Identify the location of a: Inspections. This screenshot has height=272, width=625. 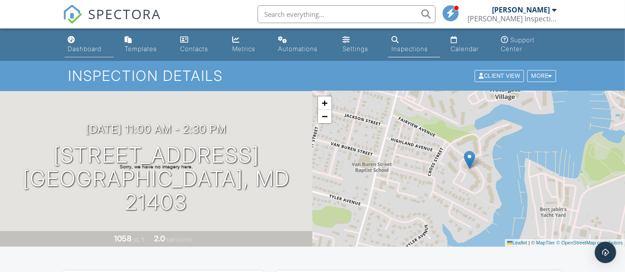
(414, 44).